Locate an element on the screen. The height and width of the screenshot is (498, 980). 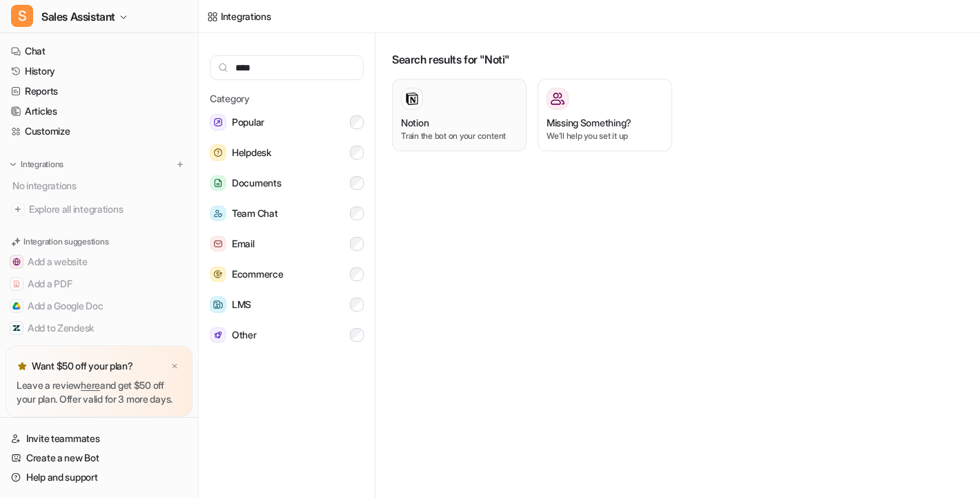
span: Explore all integrations is located at coordinates (107, 209).